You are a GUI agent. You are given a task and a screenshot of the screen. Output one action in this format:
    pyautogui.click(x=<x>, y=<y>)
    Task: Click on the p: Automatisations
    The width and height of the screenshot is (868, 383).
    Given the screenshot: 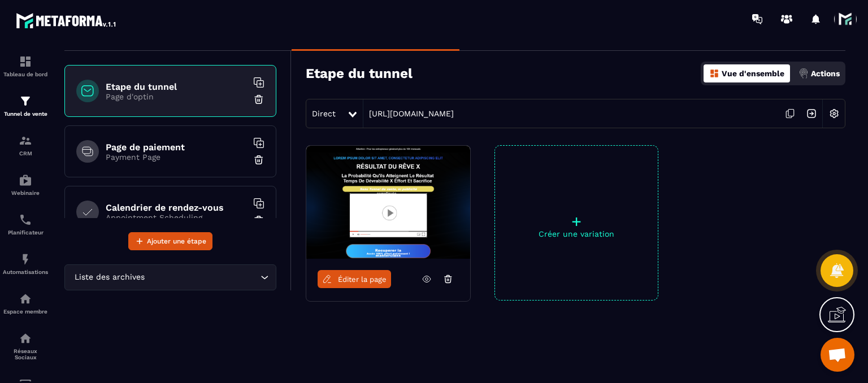 What is the action you would take?
    pyautogui.click(x=25, y=271)
    